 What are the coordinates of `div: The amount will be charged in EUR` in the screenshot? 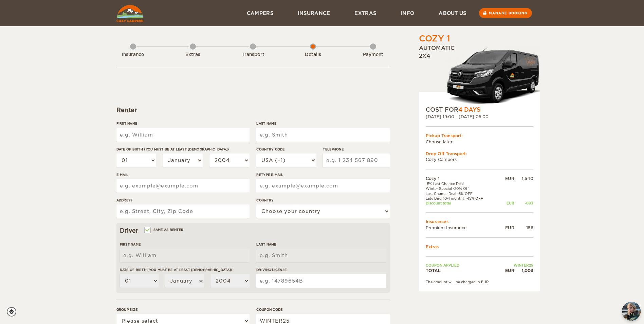 It's located at (480, 282).